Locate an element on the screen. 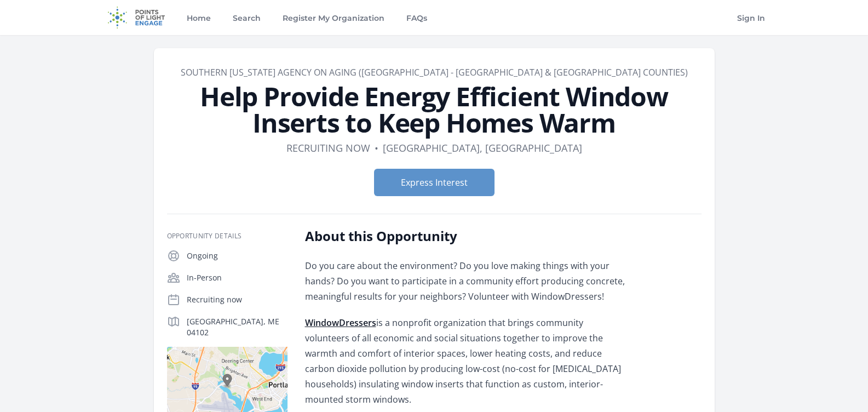 The width and height of the screenshot is (868, 412). p: In-Person is located at coordinates (237, 277).